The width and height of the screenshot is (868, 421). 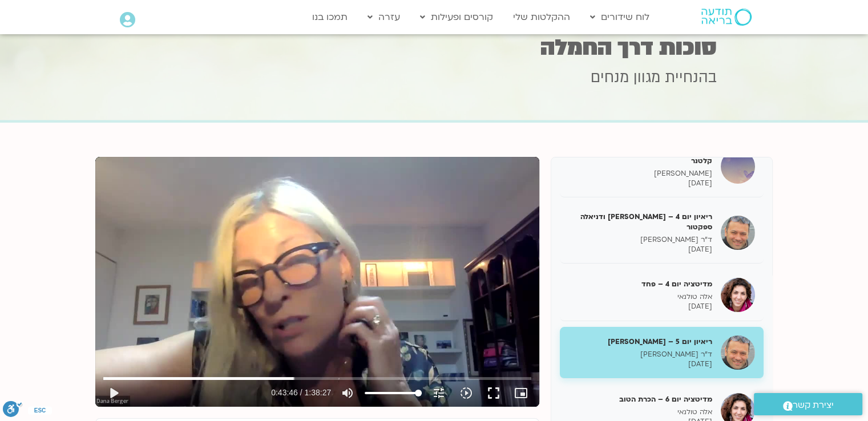 What do you see at coordinates (383, 17) in the screenshot?
I see `a: עזרה` at bounding box center [383, 17].